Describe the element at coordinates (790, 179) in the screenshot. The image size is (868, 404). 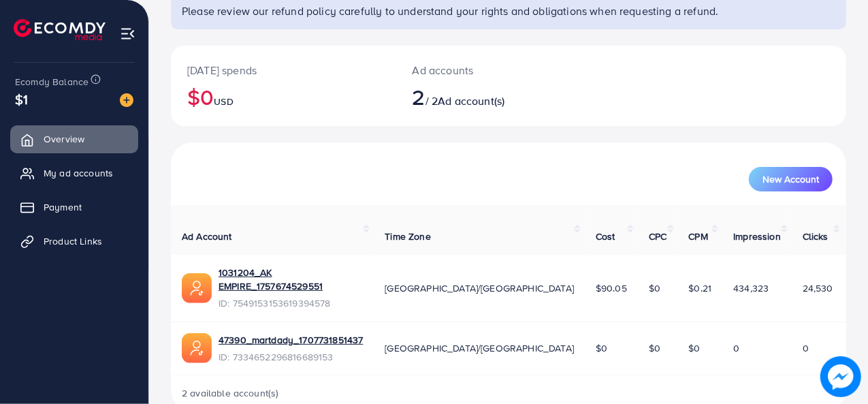
I see `span: New Account` at that location.